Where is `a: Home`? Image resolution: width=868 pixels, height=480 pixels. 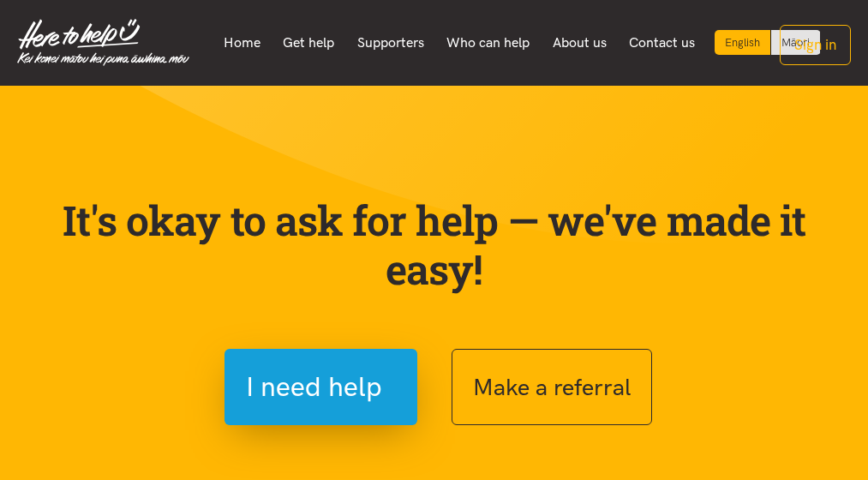
a: Home is located at coordinates (242, 43).